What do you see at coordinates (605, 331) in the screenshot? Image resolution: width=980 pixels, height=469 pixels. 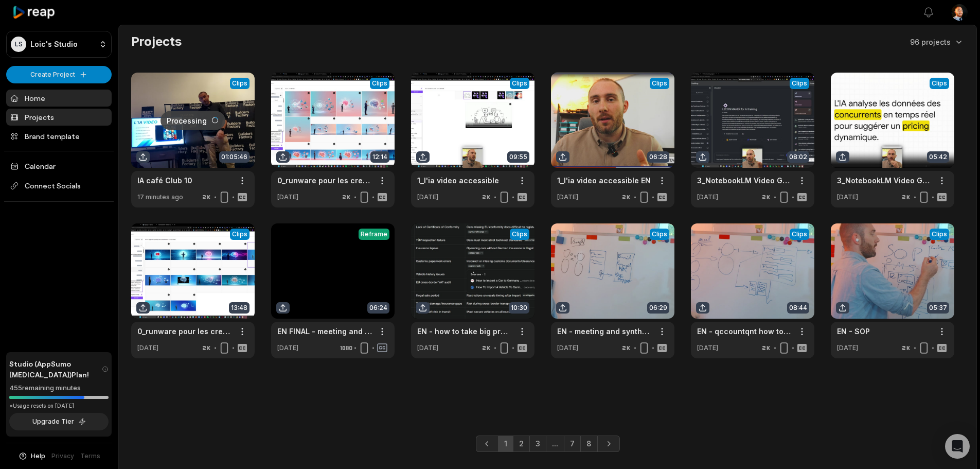 I see `a: EN - meeting and synthese thunder` at bounding box center [605, 331].